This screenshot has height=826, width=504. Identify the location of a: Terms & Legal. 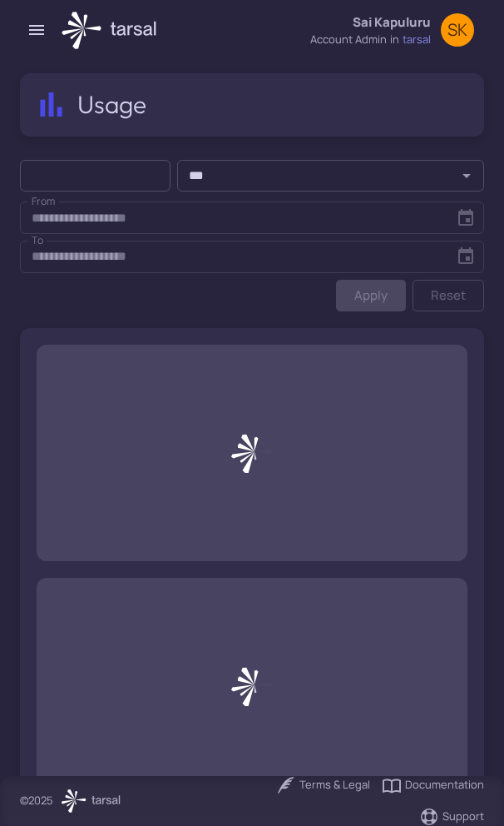
(322, 785).